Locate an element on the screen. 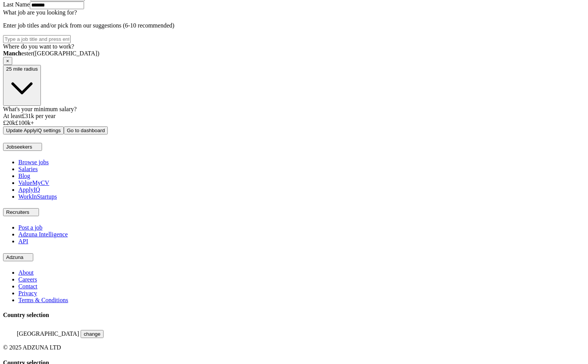 Image resolution: width=588 pixels, height=364 pixels. span: £ 100 k+ is located at coordinates (25, 123).